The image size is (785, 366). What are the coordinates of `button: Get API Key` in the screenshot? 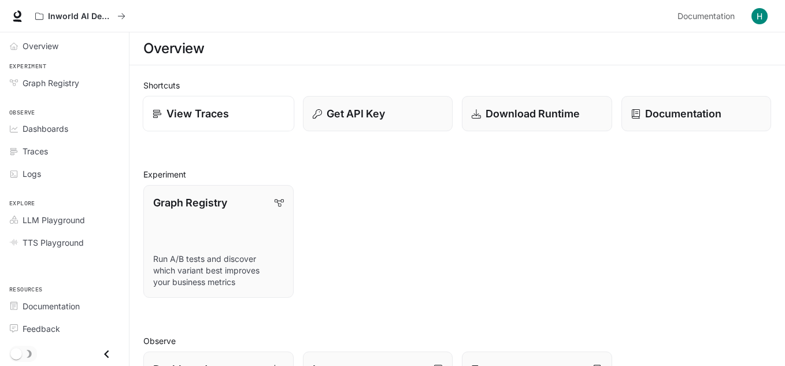 It's located at (378, 113).